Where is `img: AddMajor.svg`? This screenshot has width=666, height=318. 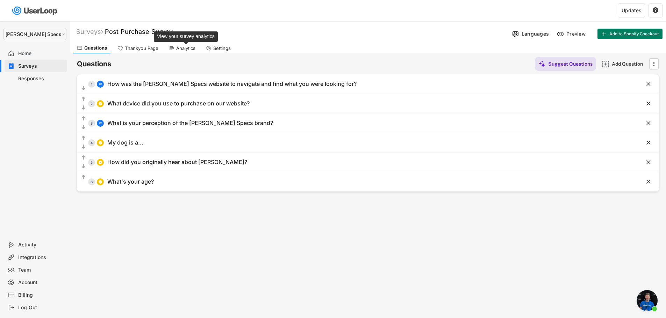
img: AddMajor.svg is located at coordinates (605, 64).